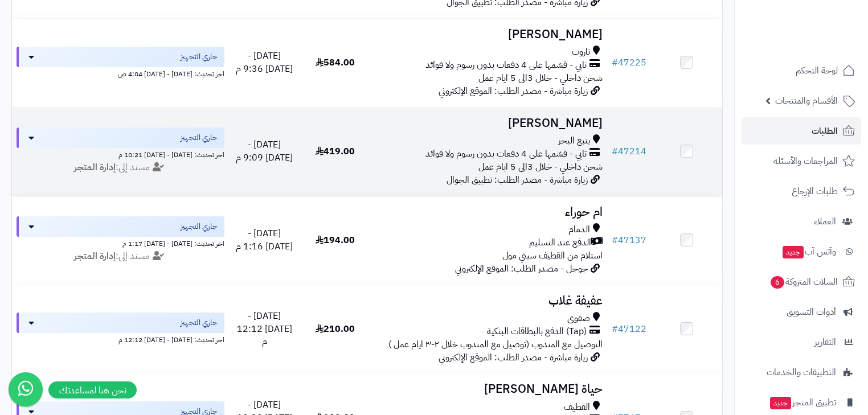  I want to click on span: لوحة التحكم, so click(817, 71).